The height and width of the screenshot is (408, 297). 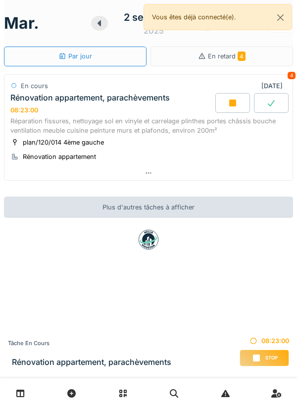 I want to click on div: Vous êtes déjà connecté(e)., so click(x=218, y=17).